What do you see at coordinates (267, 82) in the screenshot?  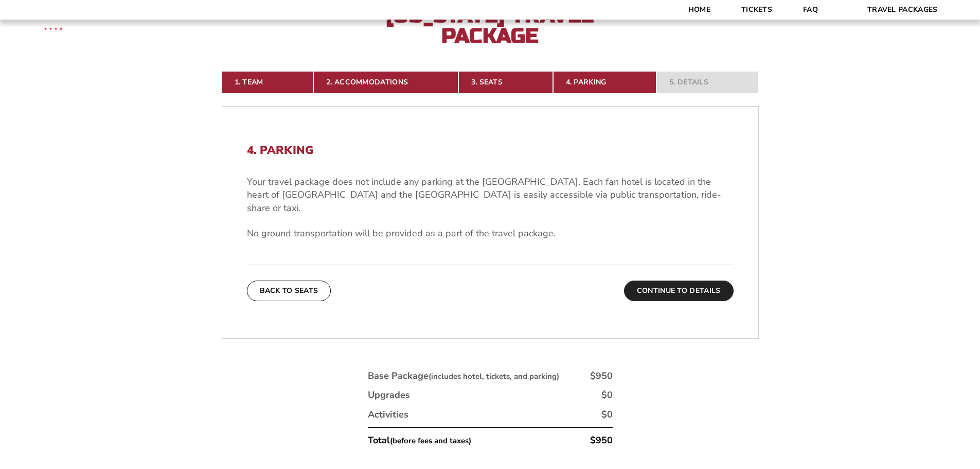 I see `a: 1. Team` at bounding box center [267, 82].